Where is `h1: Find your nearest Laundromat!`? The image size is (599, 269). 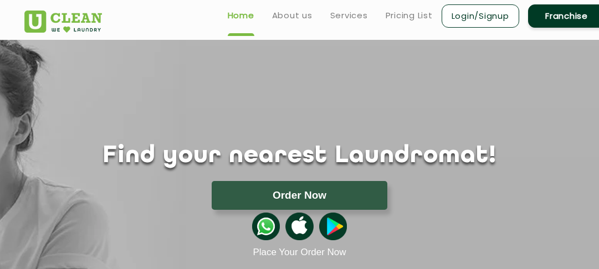 h1: Find your nearest Laundromat! is located at coordinates (300, 156).